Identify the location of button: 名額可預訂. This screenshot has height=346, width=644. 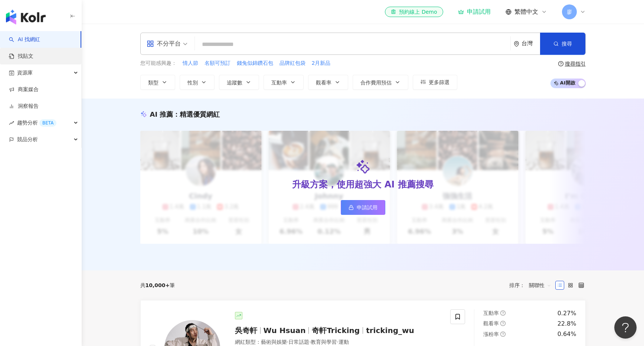
(218, 64).